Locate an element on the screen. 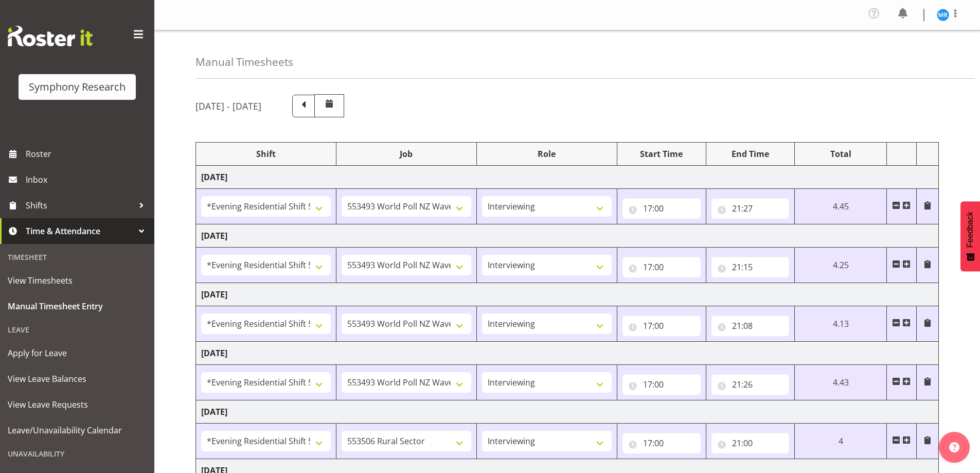 Image resolution: width=980 pixels, height=473 pixels. span: Feedback is located at coordinates (970, 230).